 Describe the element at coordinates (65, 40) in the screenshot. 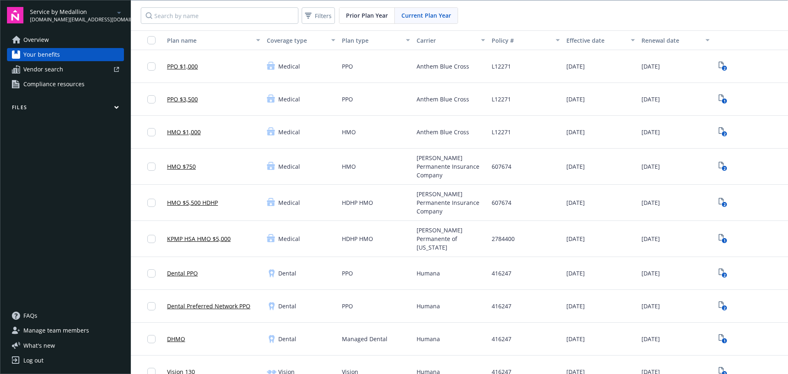

I see `a: Overview` at that location.